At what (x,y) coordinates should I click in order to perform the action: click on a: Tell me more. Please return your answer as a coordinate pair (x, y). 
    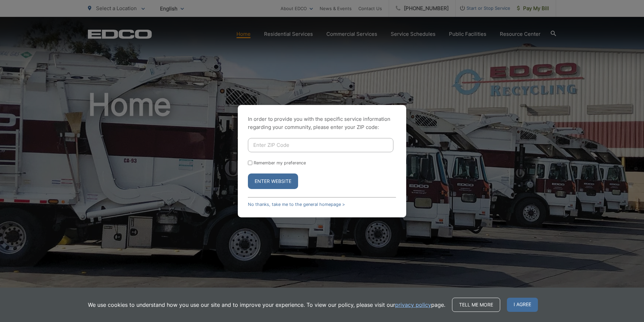
    Looking at the image, I should click on (476, 305).